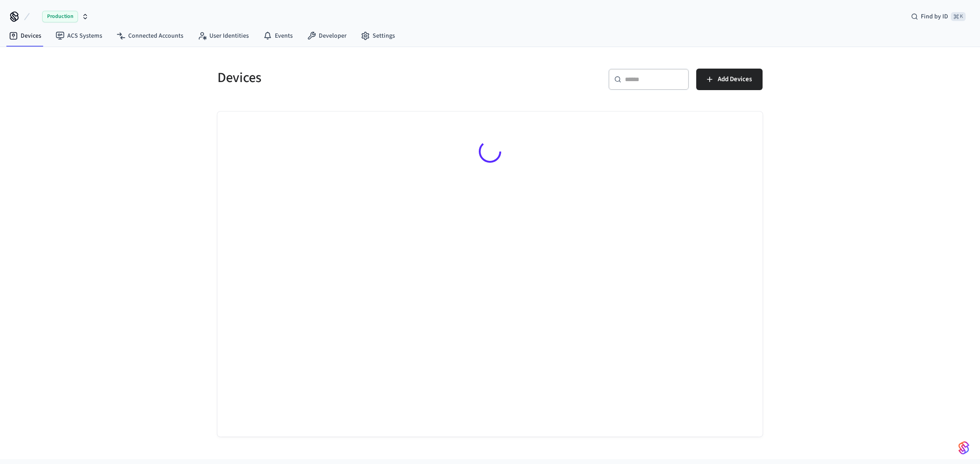 This screenshot has height=464, width=980. What do you see at coordinates (150, 36) in the screenshot?
I see `a: Connected Accounts` at bounding box center [150, 36].